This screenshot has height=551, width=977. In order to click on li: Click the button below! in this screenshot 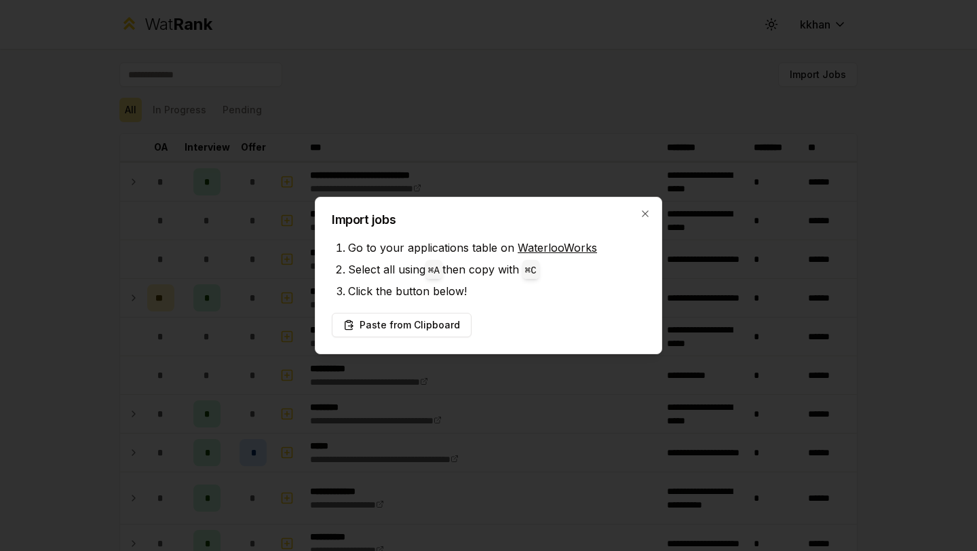, I will do `click(496, 291)`.